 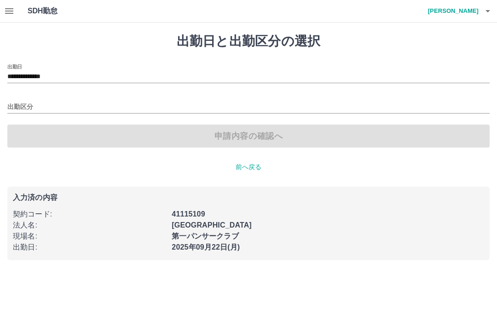 I want to click on p: 入力済の内容, so click(x=248, y=198).